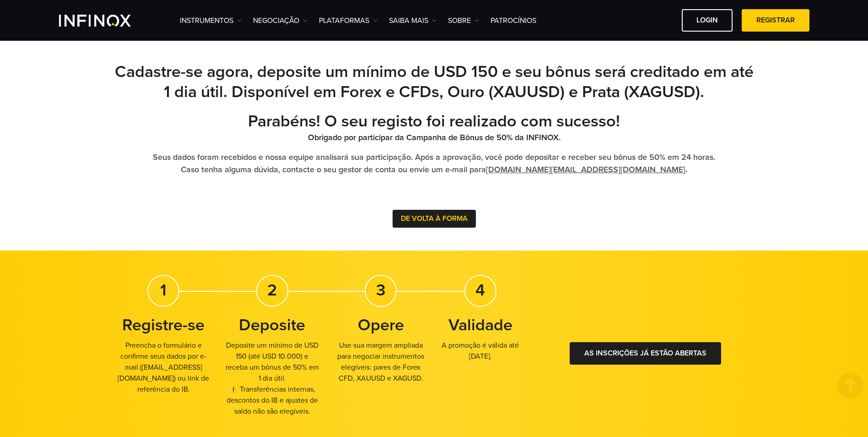  What do you see at coordinates (707, 20) in the screenshot?
I see `a: Login` at bounding box center [707, 20].